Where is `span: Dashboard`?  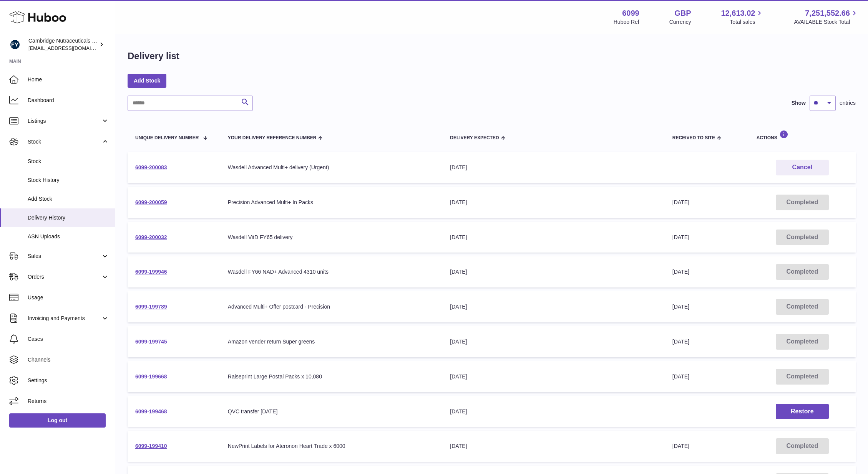
span: Dashboard is located at coordinates (68, 100).